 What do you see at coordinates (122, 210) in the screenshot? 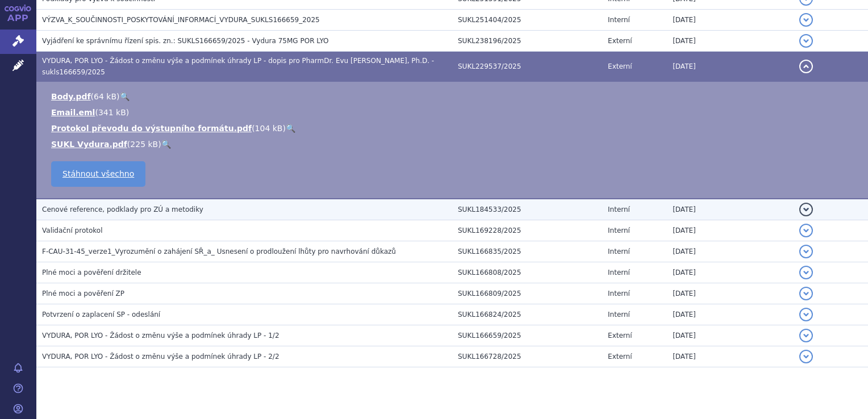
I see `span: Cenové reference, podklady pro ZÚ a metodiky` at bounding box center [122, 210].